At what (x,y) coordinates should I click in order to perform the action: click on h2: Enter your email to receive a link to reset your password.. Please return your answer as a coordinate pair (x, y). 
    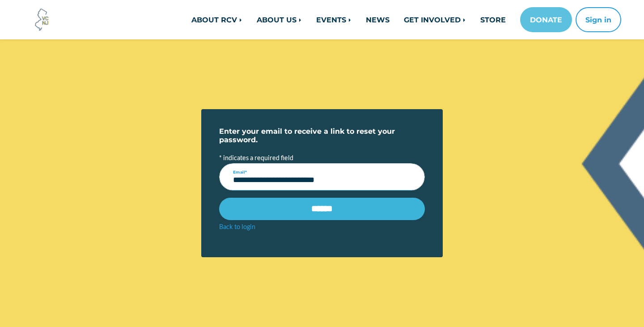
    Looking at the image, I should click on (322, 136).